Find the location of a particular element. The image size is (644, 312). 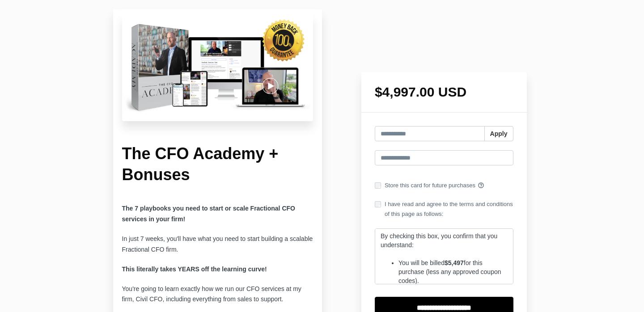

label: I have read and agree to the terms and conditions of this page as follows: is located at coordinates (444, 209).